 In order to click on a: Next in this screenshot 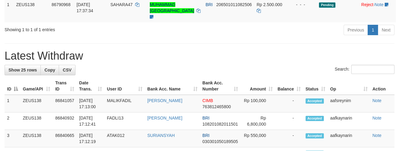, I will do `click(386, 30)`.